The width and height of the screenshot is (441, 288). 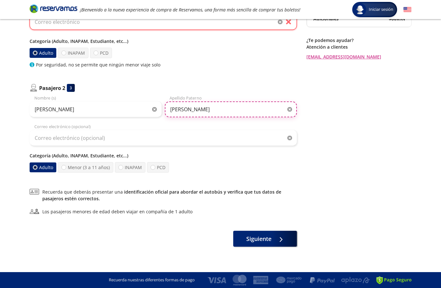 What do you see at coordinates (231, 109) in the screenshot?
I see `input: Apellido Paterno` at bounding box center [231, 109].